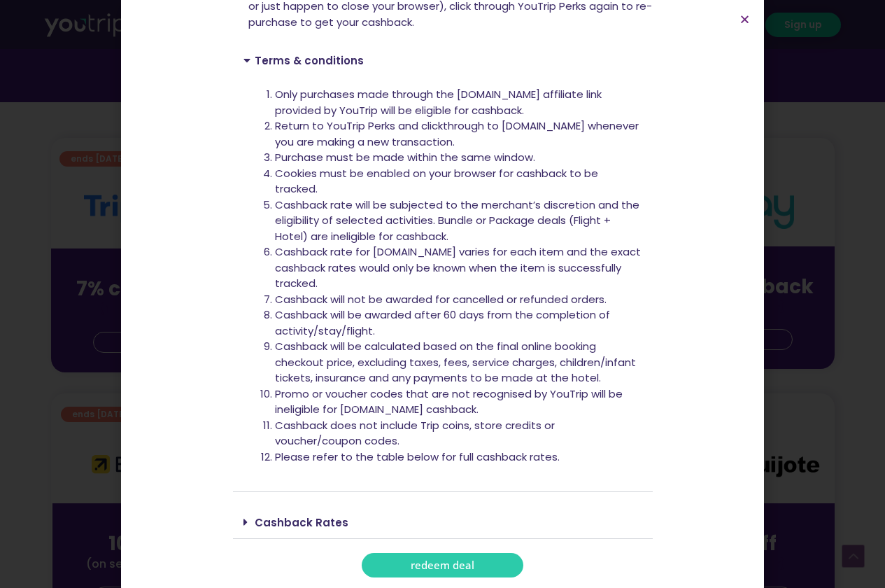 The height and width of the screenshot is (588, 885). What do you see at coordinates (458, 300) in the screenshot?
I see `li: Cashback will not be awarded for cancelled or refunded orders.` at bounding box center [458, 300].